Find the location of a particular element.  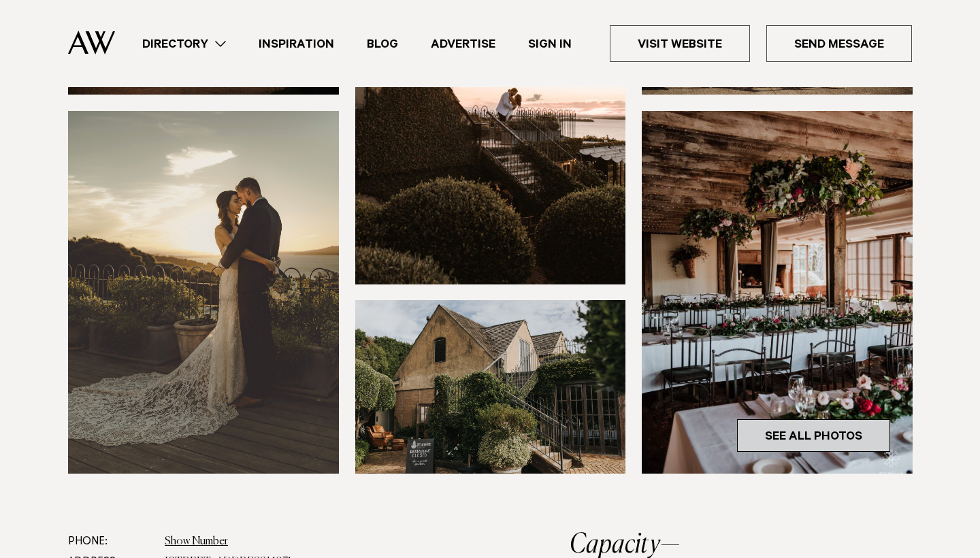

a: Show Number is located at coordinates (196, 542).